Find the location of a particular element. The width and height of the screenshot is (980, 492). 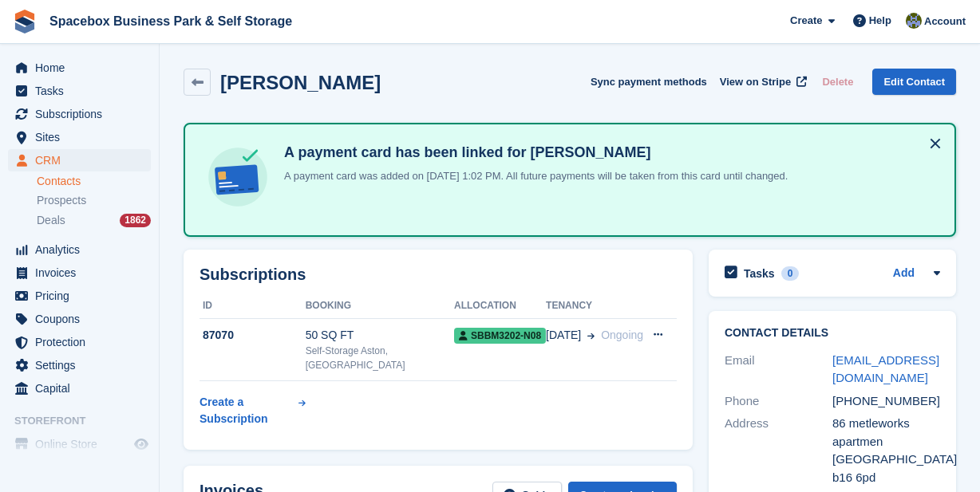

h2: Tasks is located at coordinates (758, 273).